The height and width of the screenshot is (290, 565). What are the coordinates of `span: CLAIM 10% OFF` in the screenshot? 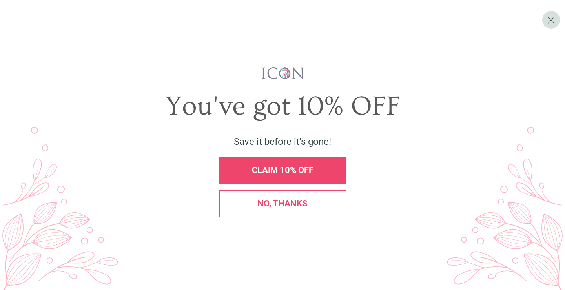 It's located at (283, 170).